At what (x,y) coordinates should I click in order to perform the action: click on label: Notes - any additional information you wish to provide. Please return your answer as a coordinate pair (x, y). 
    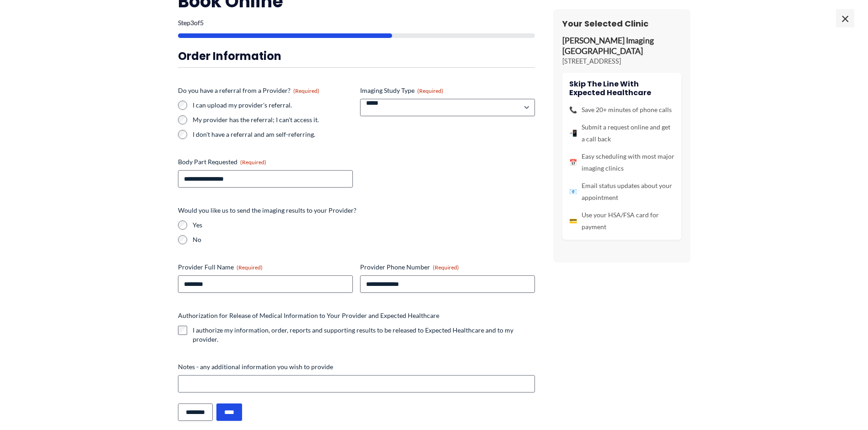
    Looking at the image, I should click on (357, 366).